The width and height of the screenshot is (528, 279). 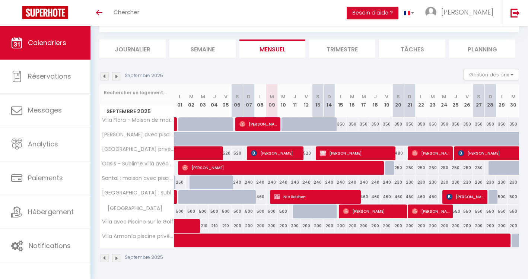 I want to click on p: Septembre 2025, so click(x=144, y=76).